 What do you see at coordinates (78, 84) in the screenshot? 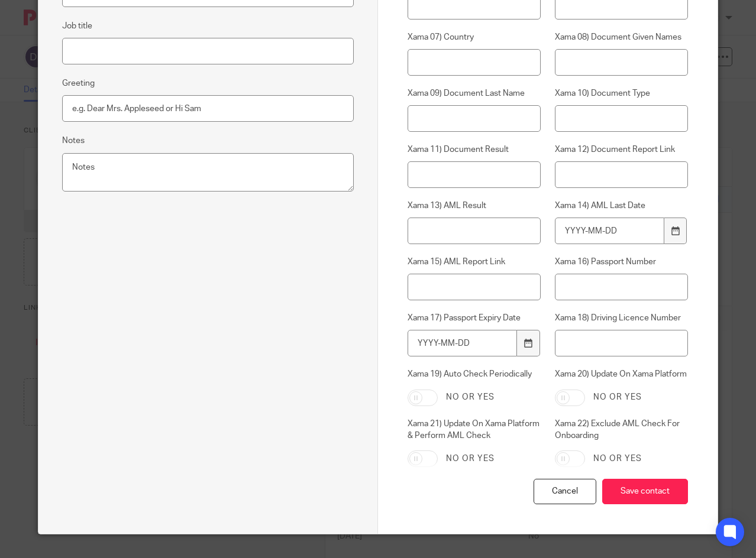
I see `label: Greeting` at bounding box center [78, 84].